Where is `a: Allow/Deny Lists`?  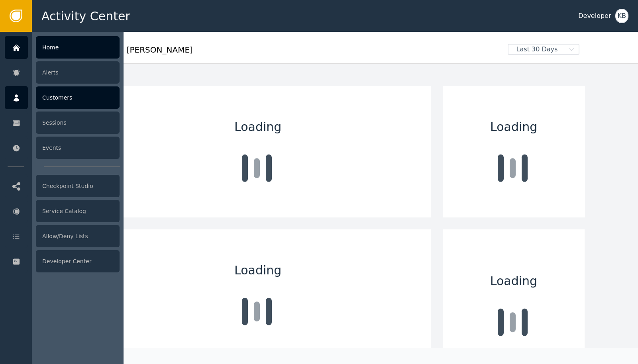
a: Allow/Deny Lists is located at coordinates (62, 236).